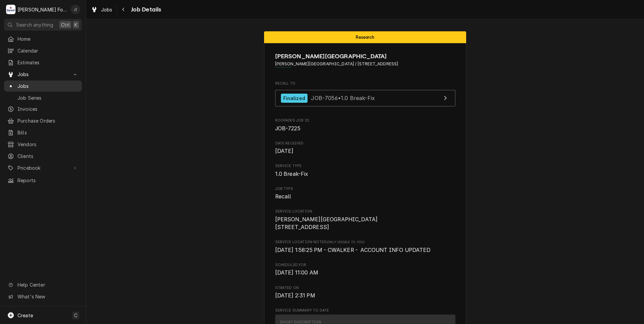 This screenshot has height=324, width=644. What do you see at coordinates (43, 168) in the screenshot?
I see `span: Pricebook` at bounding box center [43, 168].